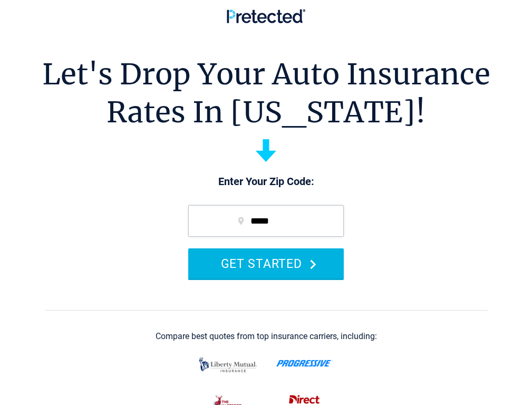 The width and height of the screenshot is (532, 405). I want to click on img: Pretected Logo, so click(266, 16).